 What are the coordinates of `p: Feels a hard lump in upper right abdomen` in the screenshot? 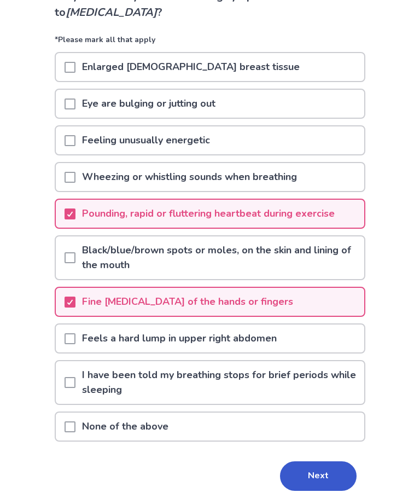 It's located at (180, 338).